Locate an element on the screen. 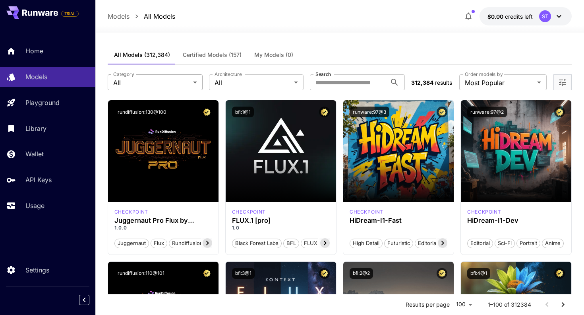 This screenshot has height=315, width=584. div: HiDream-I1-Fast is located at coordinates (398, 220).